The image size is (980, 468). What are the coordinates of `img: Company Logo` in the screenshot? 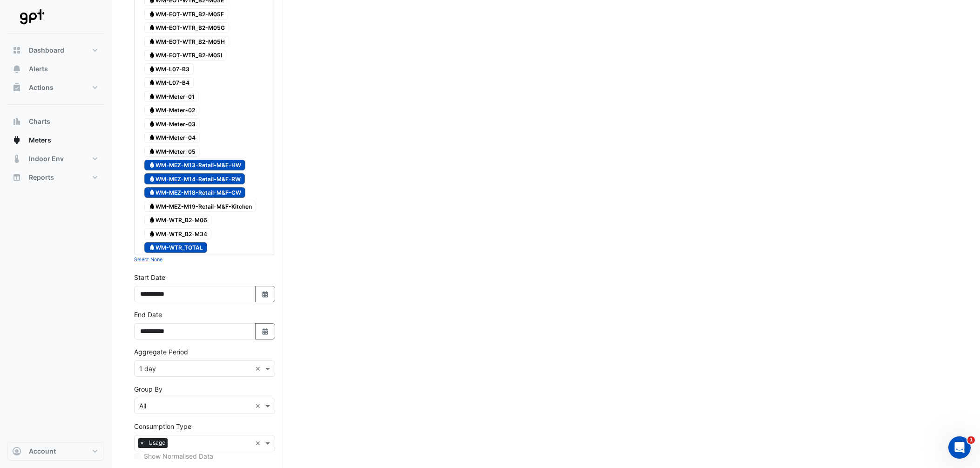 It's located at (32, 17).